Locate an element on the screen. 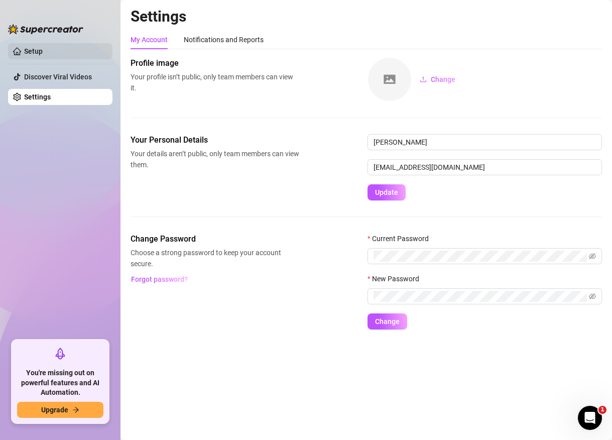 This screenshot has width=612, height=440. span: Choose a strong password to keep your account secure. is located at coordinates (215, 258).